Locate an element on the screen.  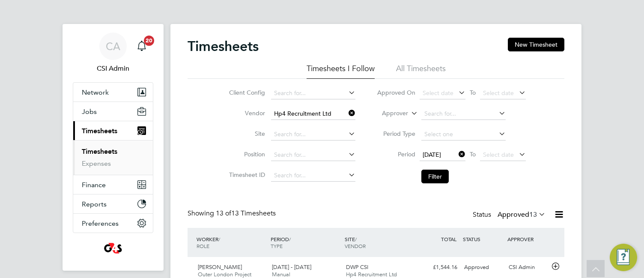
label: Site is located at coordinates (246, 134).